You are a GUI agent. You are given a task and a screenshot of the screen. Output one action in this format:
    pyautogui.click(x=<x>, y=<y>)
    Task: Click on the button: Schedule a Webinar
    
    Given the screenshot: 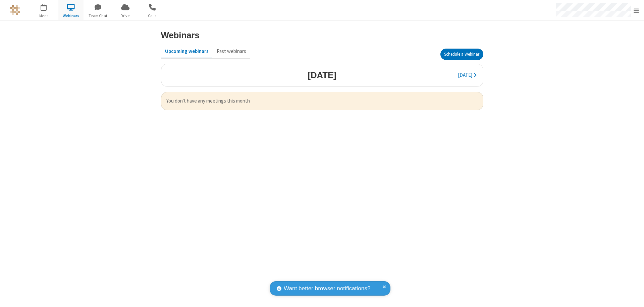 What is the action you would take?
    pyautogui.click(x=462, y=54)
    